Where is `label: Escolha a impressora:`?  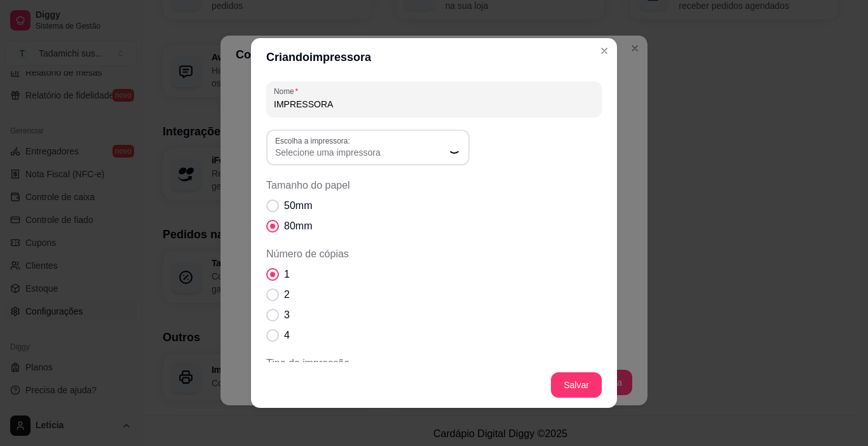 label: Escolha a impressora: is located at coordinates (314, 141).